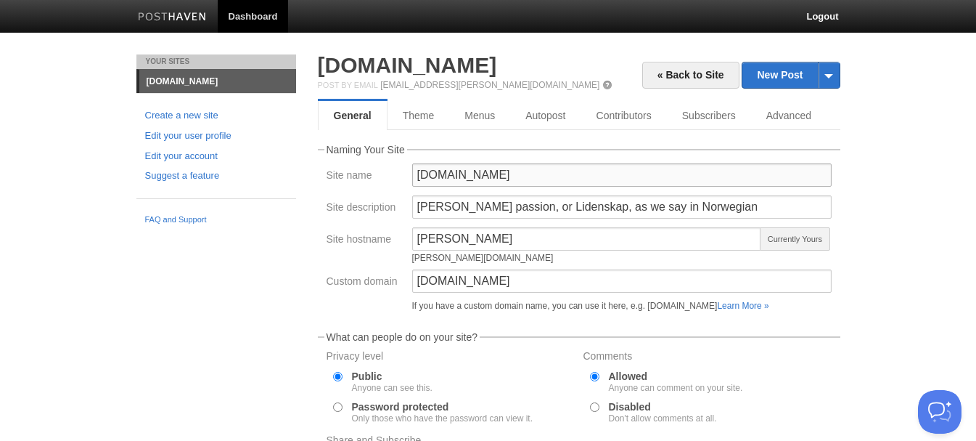  I want to click on div: Anyone can see this., so click(392, 388).